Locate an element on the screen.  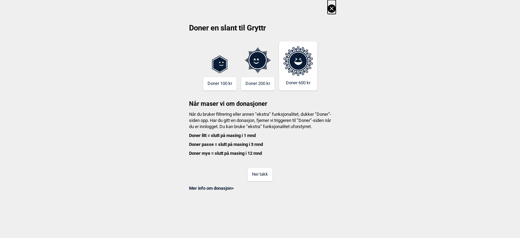
h2: Doner en slant til Gryttr is located at coordinates (260, 30).